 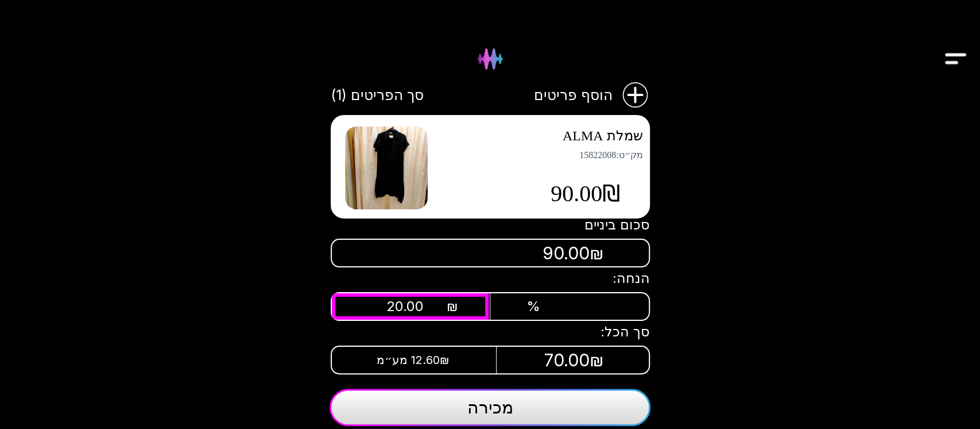 What do you see at coordinates (415, 306) in the screenshot?
I see `span: 20.00` at bounding box center [415, 306].